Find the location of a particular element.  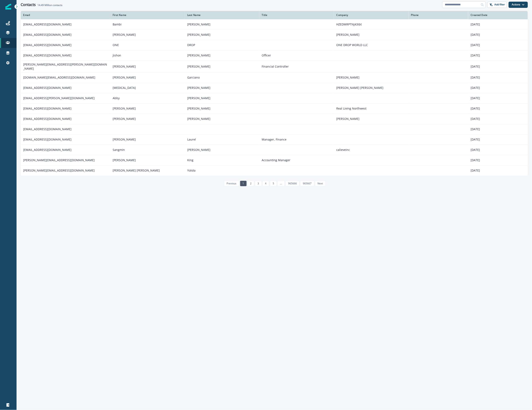

p: Add filter is located at coordinates (500, 5).